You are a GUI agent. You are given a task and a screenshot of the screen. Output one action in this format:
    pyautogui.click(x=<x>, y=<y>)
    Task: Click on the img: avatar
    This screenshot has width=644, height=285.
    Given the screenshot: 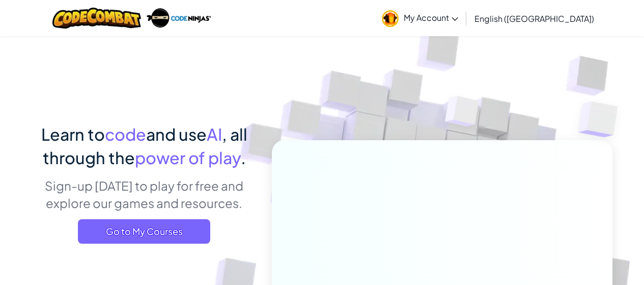 What is the action you would take?
    pyautogui.click(x=391, y=18)
    